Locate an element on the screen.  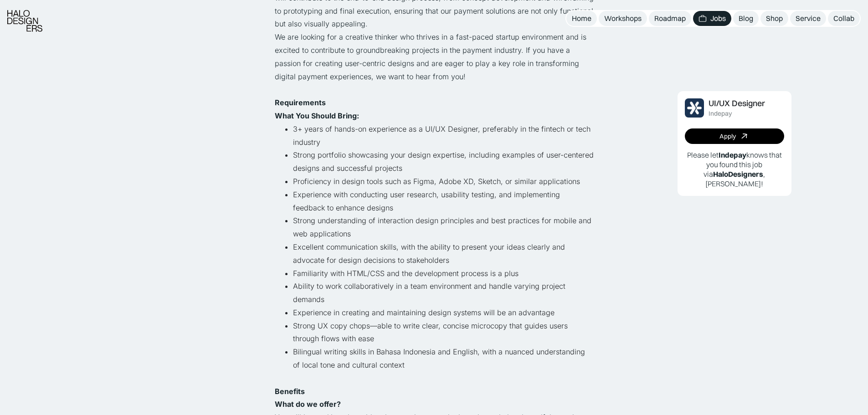
a: Collab is located at coordinates (844, 18).